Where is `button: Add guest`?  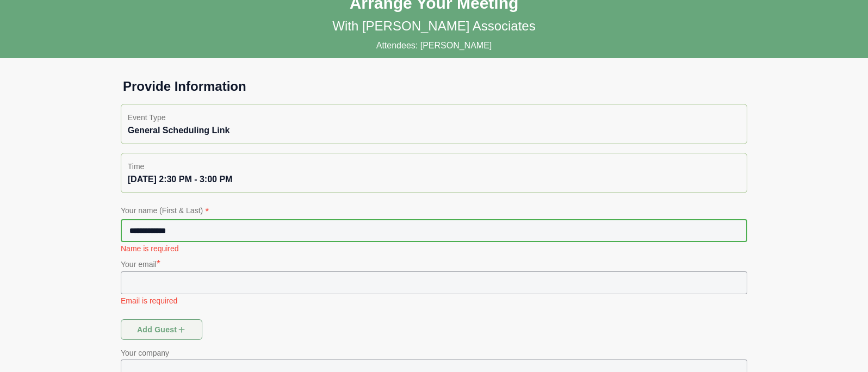 button: Add guest is located at coordinates (162, 329).